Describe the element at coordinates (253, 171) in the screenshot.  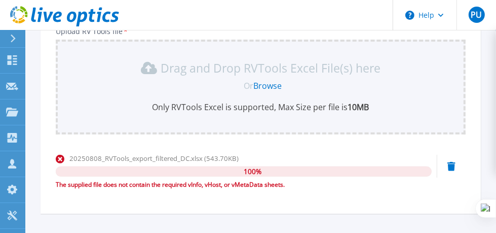
I see `span: 100 %` at that location.